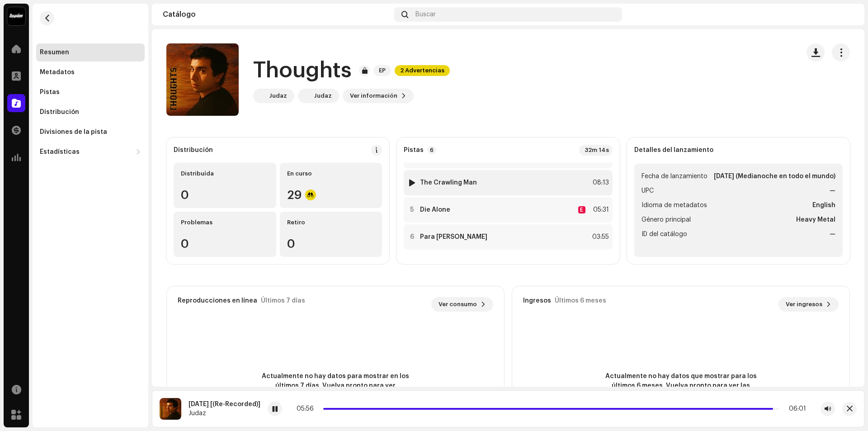 This screenshot has width=868, height=431. I want to click on div: Retiro, so click(331, 223).